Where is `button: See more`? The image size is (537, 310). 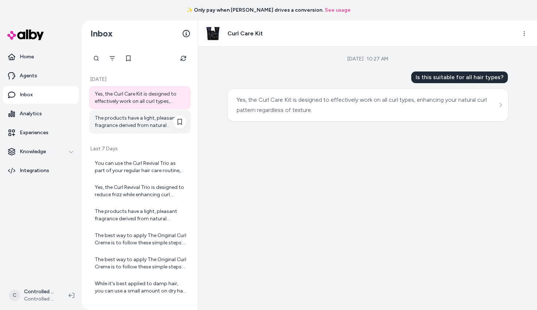
button: See more is located at coordinates (500, 105).